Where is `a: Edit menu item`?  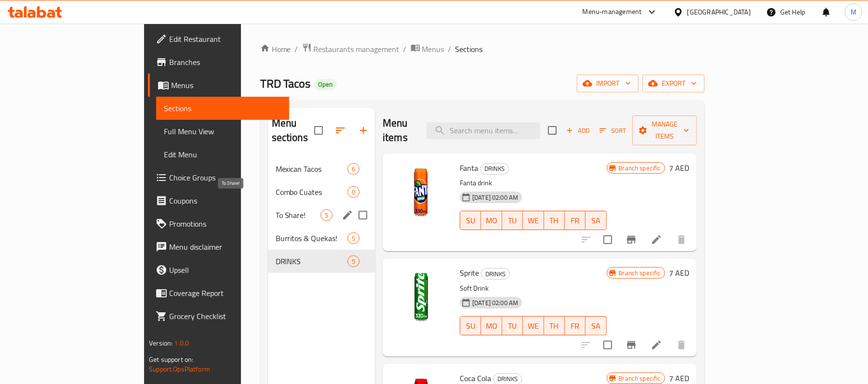 a: Edit menu item is located at coordinates (657, 345).